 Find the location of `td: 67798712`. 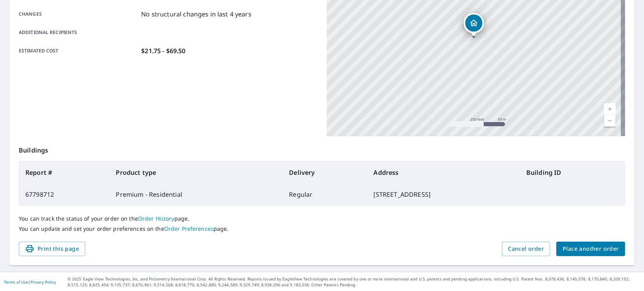

td: 67798712 is located at coordinates (65, 194).